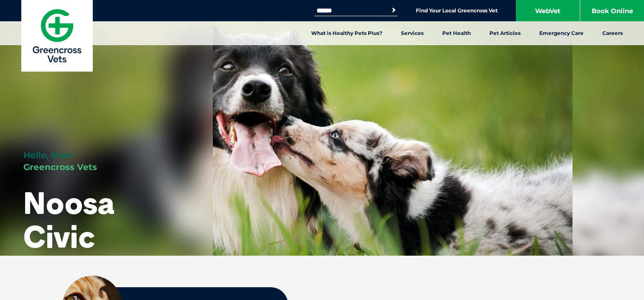 This screenshot has height=300, width=644. What do you see at coordinates (457, 11) in the screenshot?
I see `a: Find Your Local Greencross Vet` at bounding box center [457, 11].